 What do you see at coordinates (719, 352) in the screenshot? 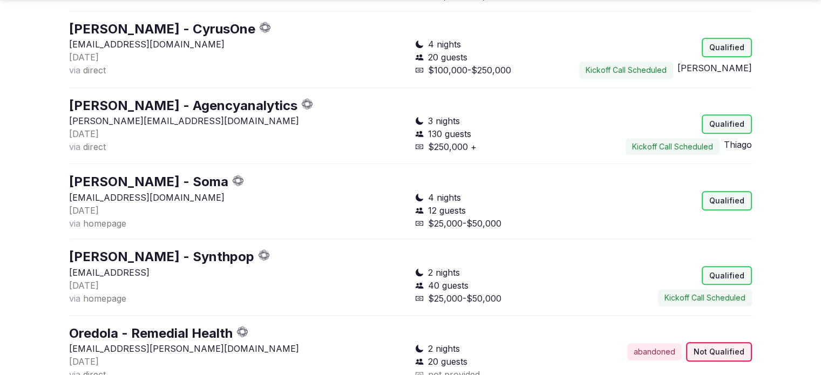
I see `div: Not Qualified` at bounding box center [719, 352].